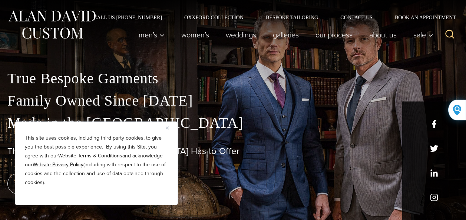  I want to click on button: Close, so click(170, 128).